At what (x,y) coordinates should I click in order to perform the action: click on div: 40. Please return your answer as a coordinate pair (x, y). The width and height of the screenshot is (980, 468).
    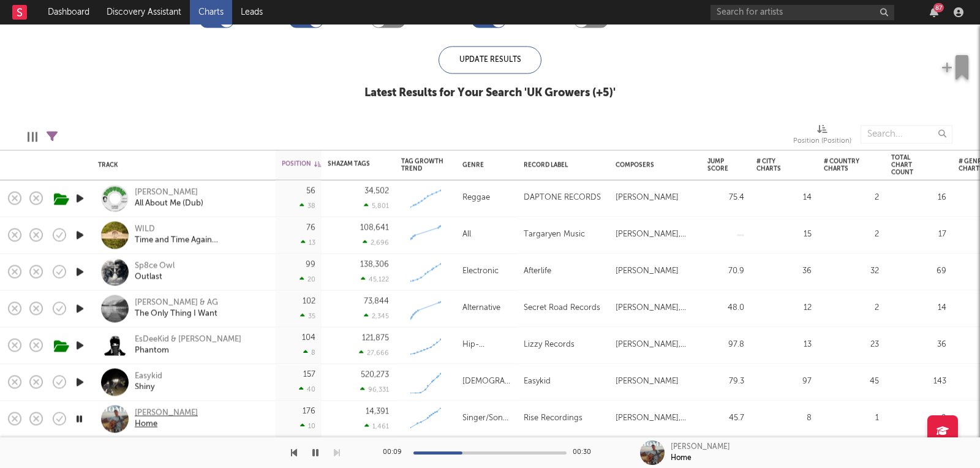
    Looking at the image, I should click on (307, 389).